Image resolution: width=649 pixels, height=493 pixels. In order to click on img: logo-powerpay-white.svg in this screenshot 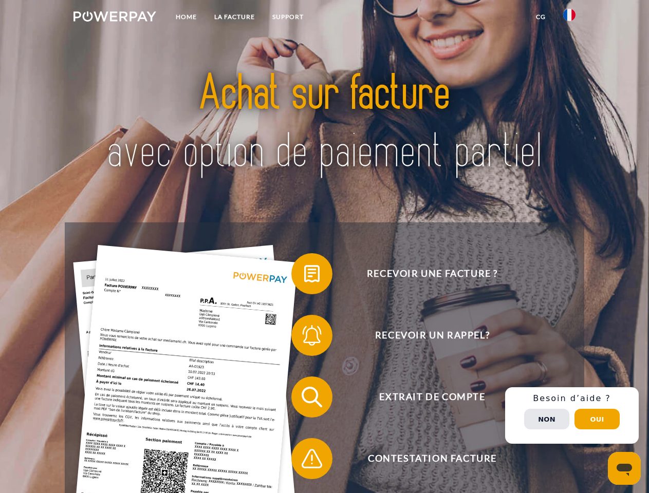, I will do `click(115, 16)`.